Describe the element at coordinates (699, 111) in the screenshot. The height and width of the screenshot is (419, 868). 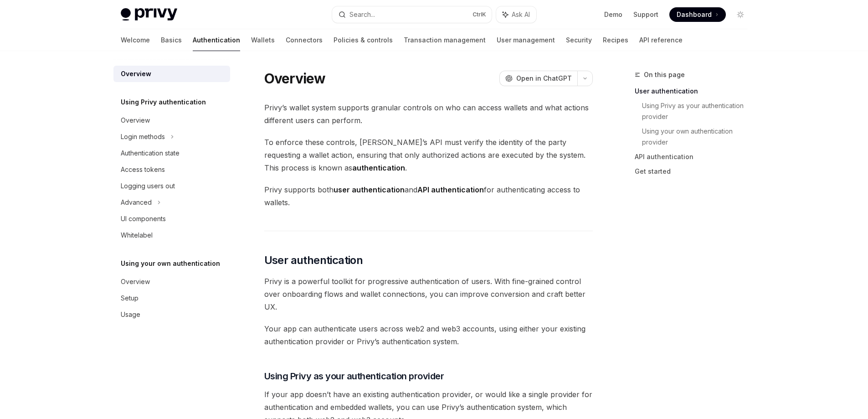
I see `a: Using Privy as your authentication provider` at that location.